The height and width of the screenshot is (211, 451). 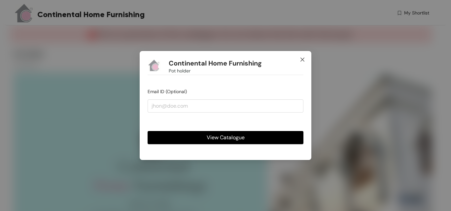 What do you see at coordinates (179, 71) in the screenshot?
I see `span: Pot holder` at bounding box center [179, 71].